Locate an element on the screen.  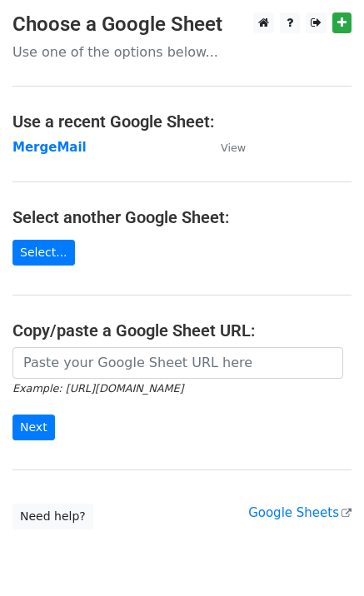
a: Need help? is located at coordinates (53, 516).